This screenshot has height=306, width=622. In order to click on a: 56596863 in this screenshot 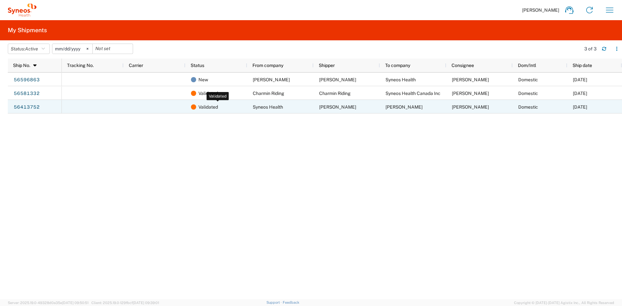, I will do `click(27, 80)`.